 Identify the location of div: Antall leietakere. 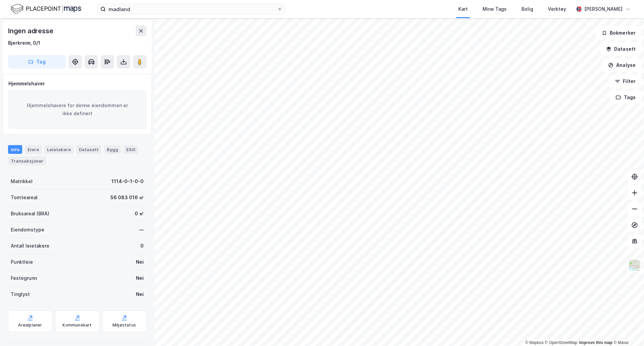
(30, 246).